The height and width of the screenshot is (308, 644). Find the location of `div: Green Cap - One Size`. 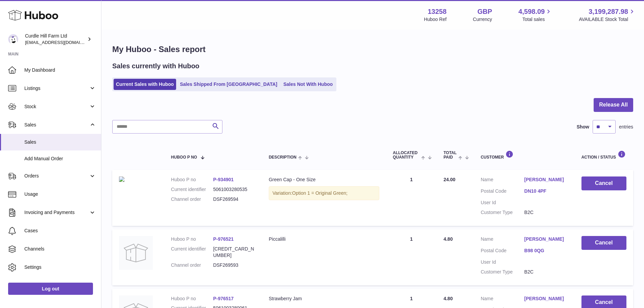

div: Green Cap - One Size is located at coordinates (324, 180).